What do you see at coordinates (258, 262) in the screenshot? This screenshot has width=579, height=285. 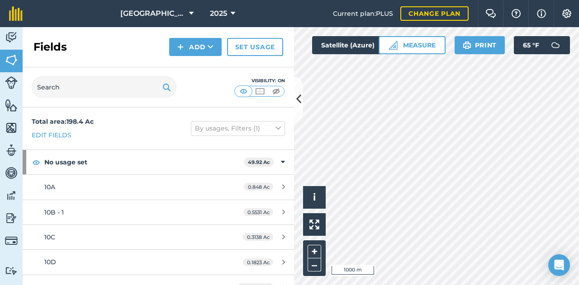 I see `span: 0.1823 Ac` at bounding box center [258, 262].